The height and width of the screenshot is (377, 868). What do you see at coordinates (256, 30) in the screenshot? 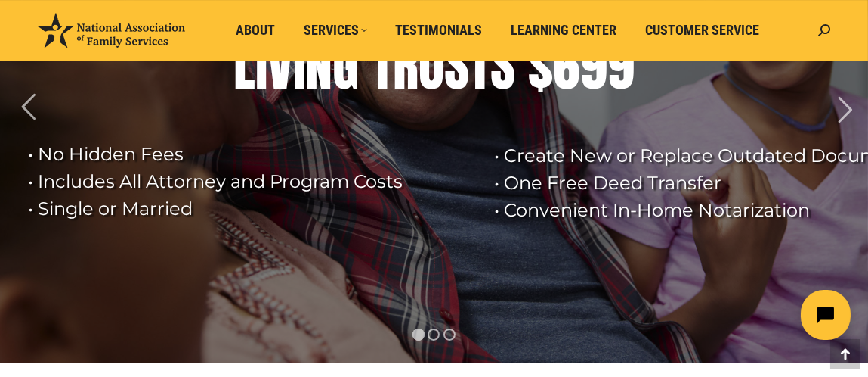
I see `span: About` at bounding box center [256, 30].